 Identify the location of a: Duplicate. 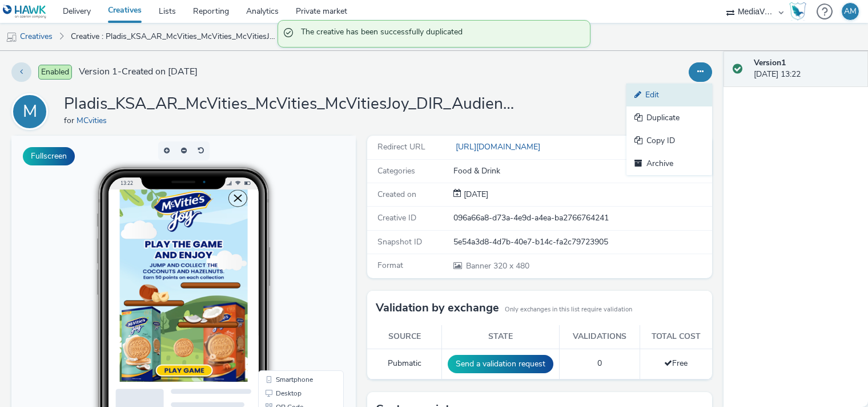
(670, 118).